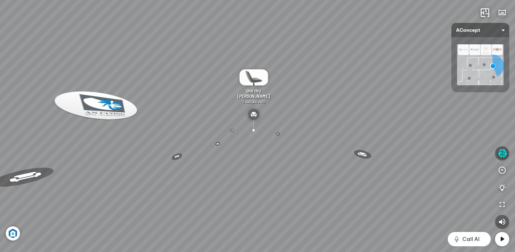  What do you see at coordinates (253, 102) in the screenshot?
I see `span: 7.800.000 VND` at bounding box center [253, 102].